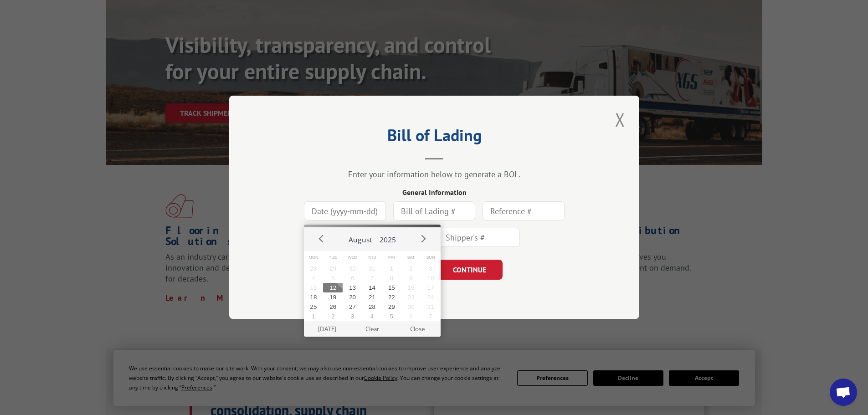 The height and width of the screenshot is (415, 868). I want to click on span: Thu, so click(372, 258).